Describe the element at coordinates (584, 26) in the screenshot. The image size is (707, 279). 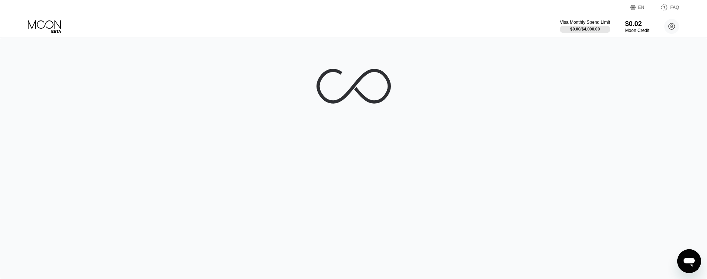
I see `div: Visa Monthly Spend Limit$0.00/$4,000.00` at that location.